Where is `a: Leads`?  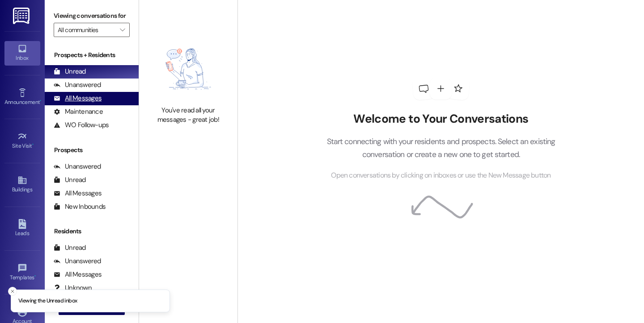
a: Leads is located at coordinates (22, 228).